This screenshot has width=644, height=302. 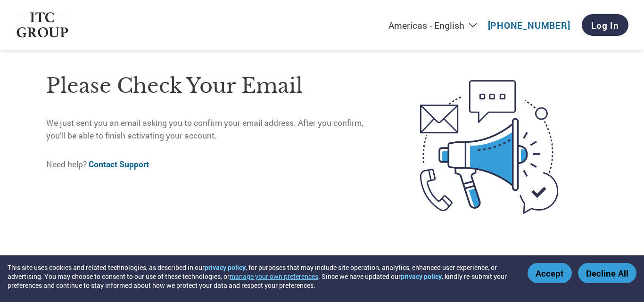 I want to click on button: Decline All, so click(x=607, y=272).